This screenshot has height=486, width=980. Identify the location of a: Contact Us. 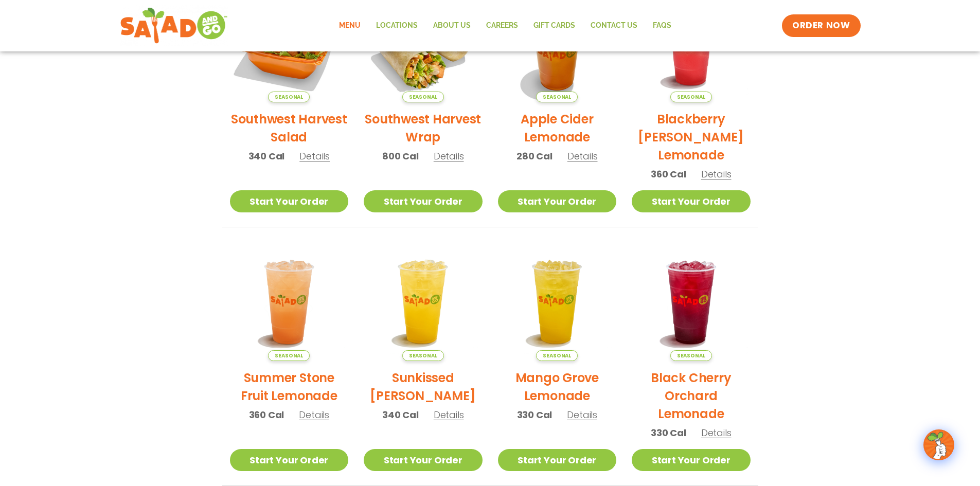
(614, 26).